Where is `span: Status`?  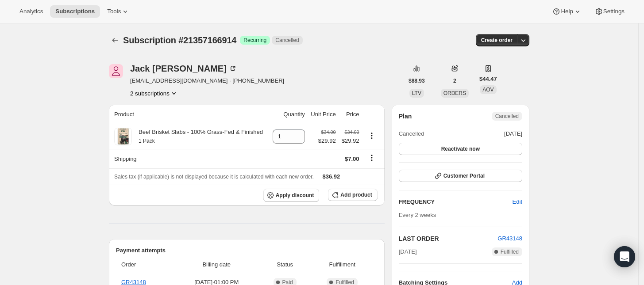 span: Status is located at coordinates (285, 265).